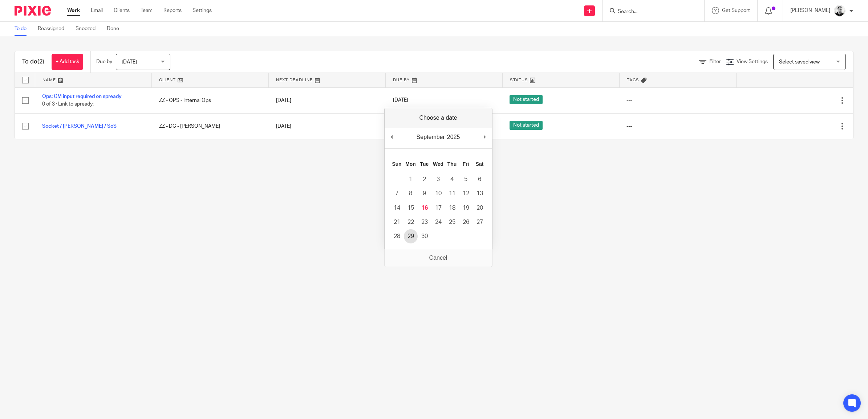 The image size is (868, 419). Describe the element at coordinates (485, 137) in the screenshot. I see `button: Next Month` at that location.